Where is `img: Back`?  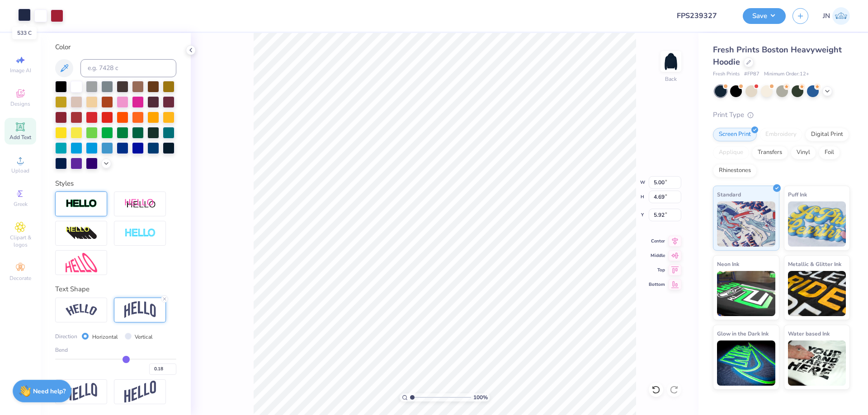
img: Back is located at coordinates (671, 61).